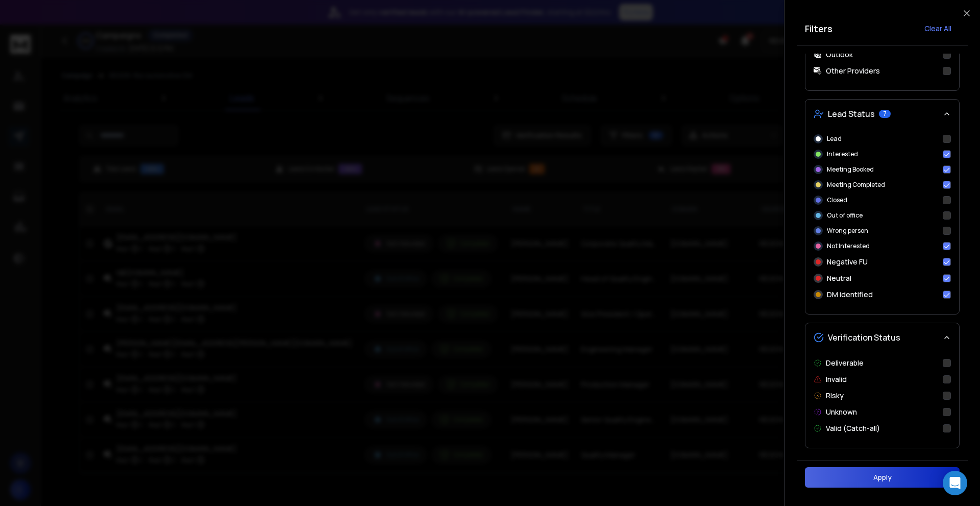  What do you see at coordinates (836, 379) in the screenshot?
I see `p: Invalid` at bounding box center [836, 379].